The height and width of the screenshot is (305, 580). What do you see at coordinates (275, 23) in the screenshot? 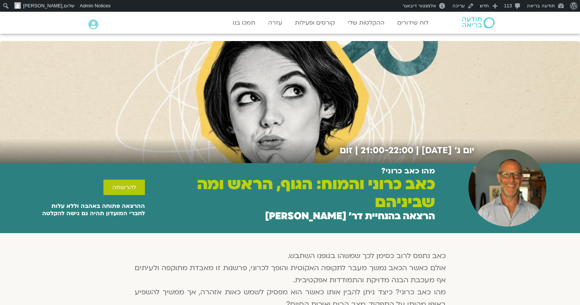
I see `a: עזרה` at bounding box center [275, 23].